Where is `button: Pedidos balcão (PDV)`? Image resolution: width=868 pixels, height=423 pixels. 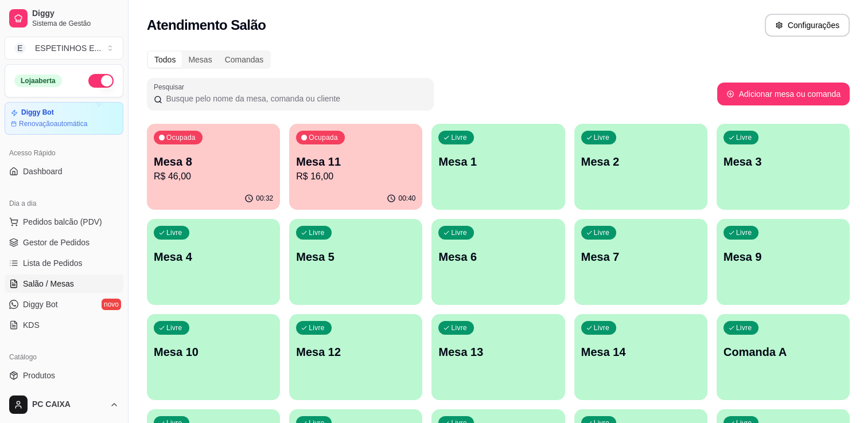
button: Pedidos balcão (PDV) is located at coordinates (63, 222).